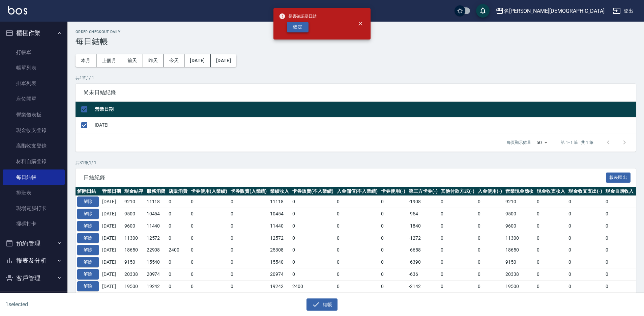  Describe the element at coordinates (483, 11) in the screenshot. I see `button: save` at that location.